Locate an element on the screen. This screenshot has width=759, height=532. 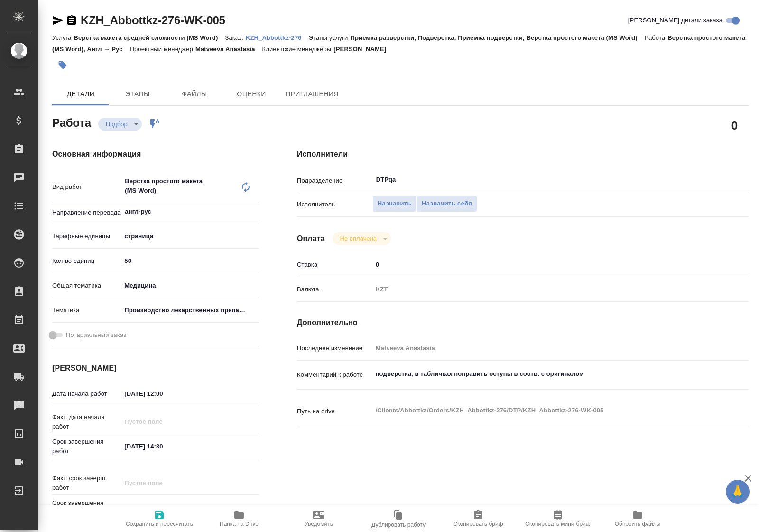
span: Назначить is located at coordinates (394, 204).